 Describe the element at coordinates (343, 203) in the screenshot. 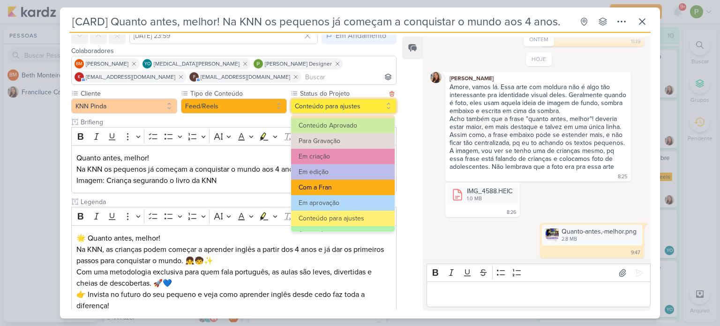

I see `button: Em aprovação` at that location.